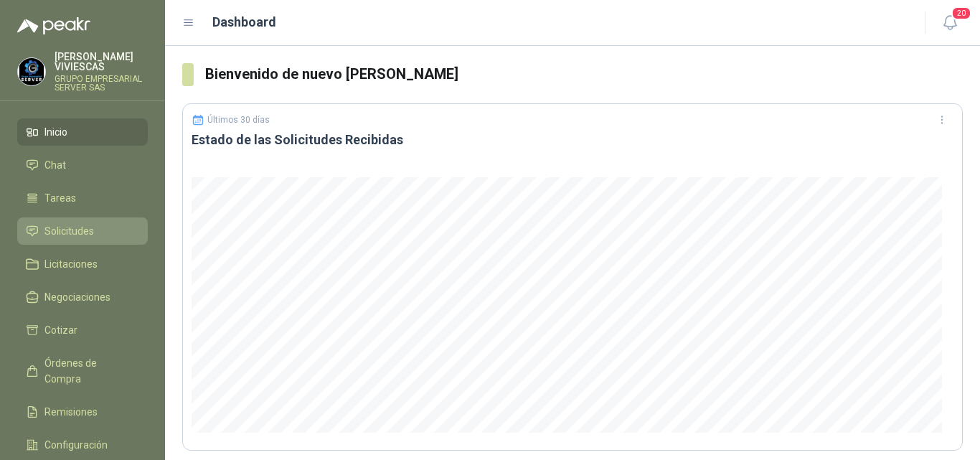 The height and width of the screenshot is (460, 980). I want to click on span: Solicitudes, so click(69, 232).